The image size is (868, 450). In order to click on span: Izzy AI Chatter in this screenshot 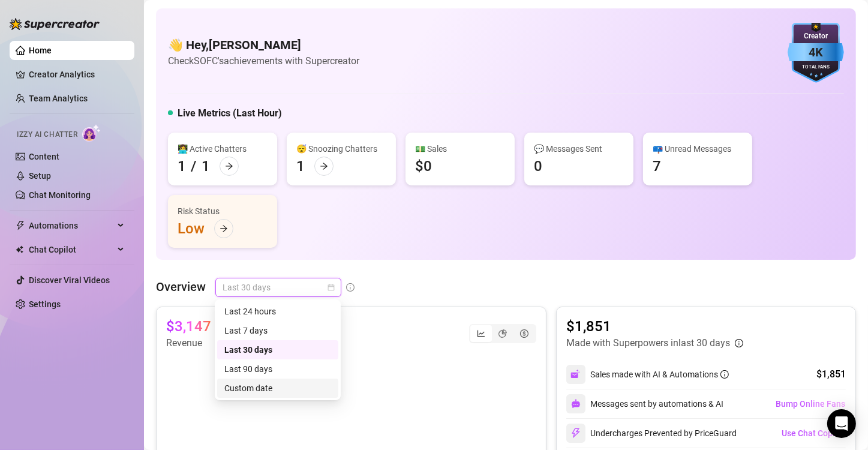, I will do `click(47, 134)`.